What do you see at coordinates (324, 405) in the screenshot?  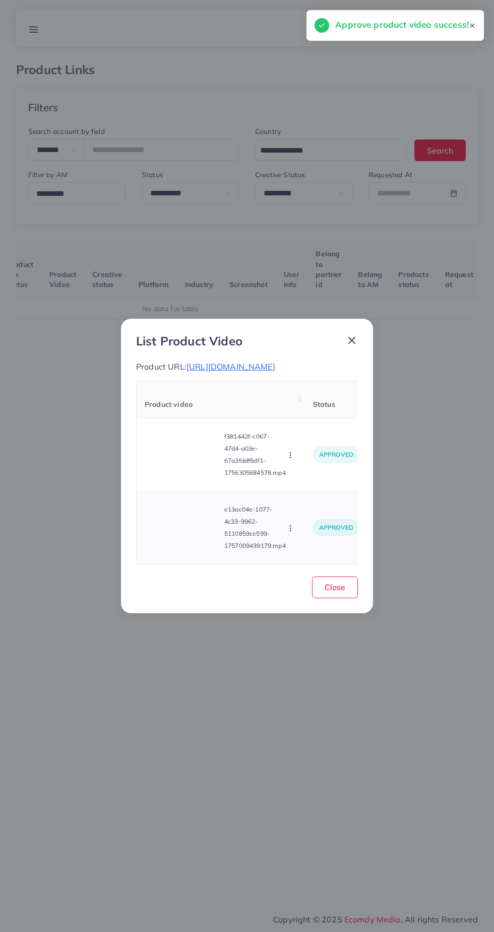 I see `span: Status` at bounding box center [324, 405].